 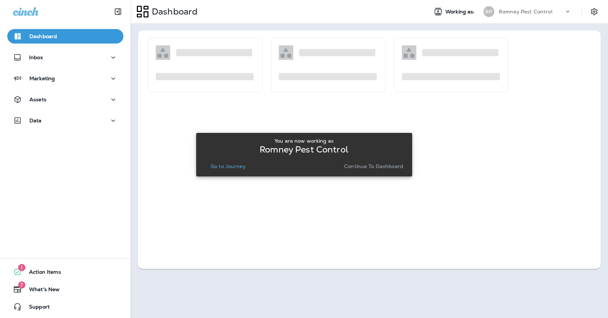 What do you see at coordinates (65, 78) in the screenshot?
I see `button: Marketing` at bounding box center [65, 78].